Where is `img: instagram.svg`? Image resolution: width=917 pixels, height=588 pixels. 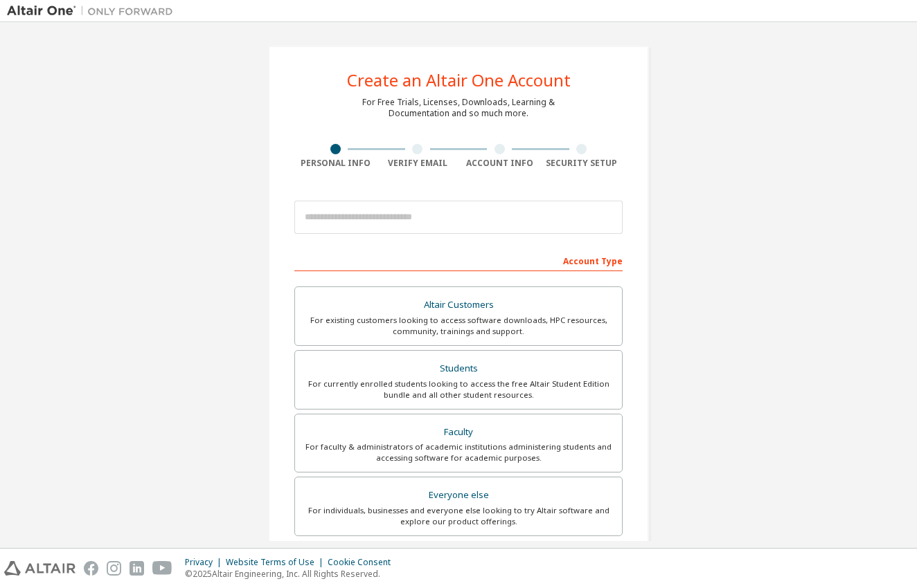
img: instagram.svg is located at coordinates (114, 568).